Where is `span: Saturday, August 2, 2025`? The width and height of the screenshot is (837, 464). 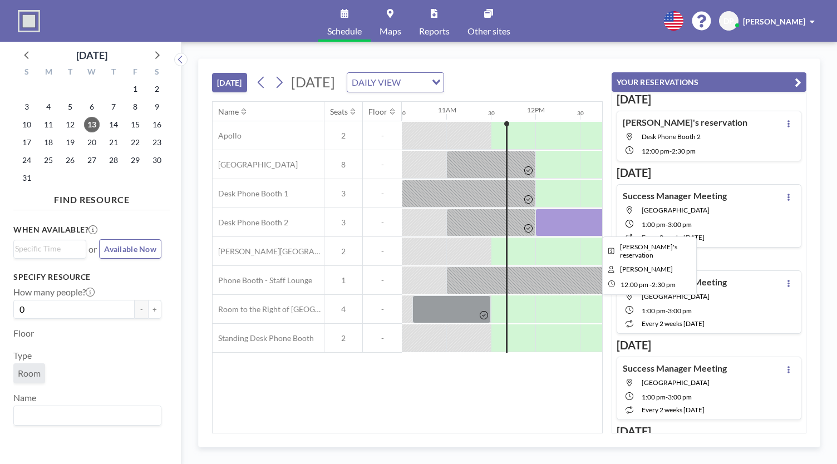 span: Saturday, August 2, 2025 is located at coordinates (157, 89).